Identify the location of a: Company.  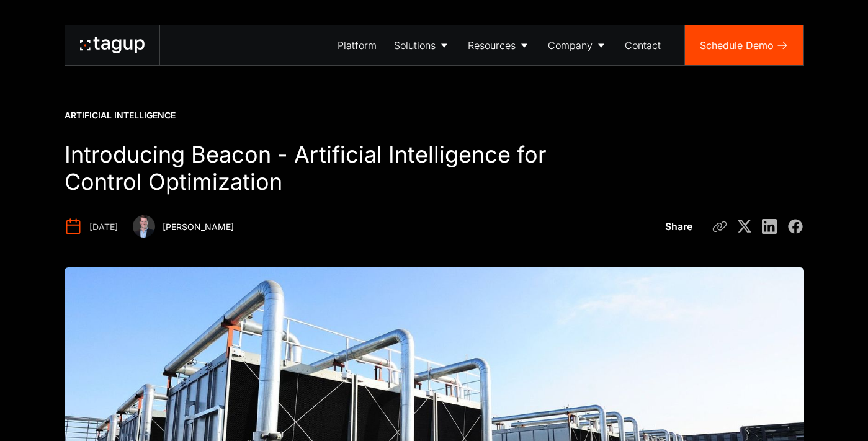
(577, 45).